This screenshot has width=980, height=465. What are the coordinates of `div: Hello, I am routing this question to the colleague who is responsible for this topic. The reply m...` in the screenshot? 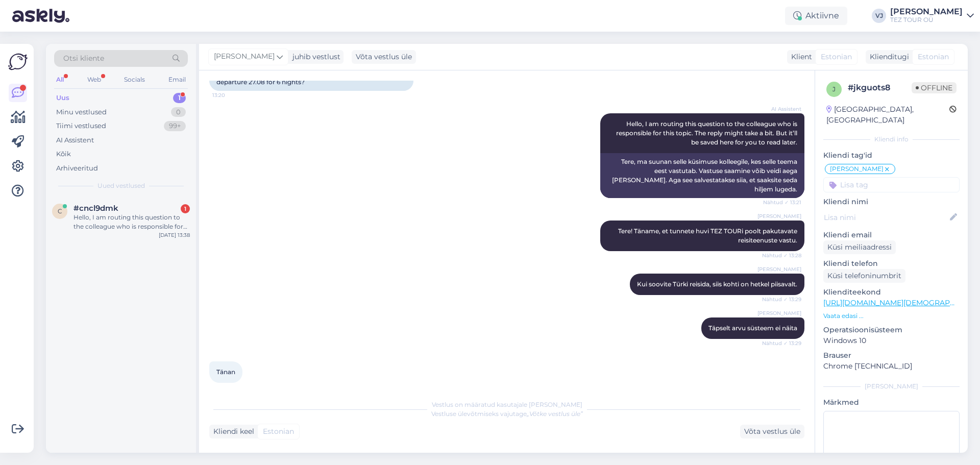 It's located at (131, 222).